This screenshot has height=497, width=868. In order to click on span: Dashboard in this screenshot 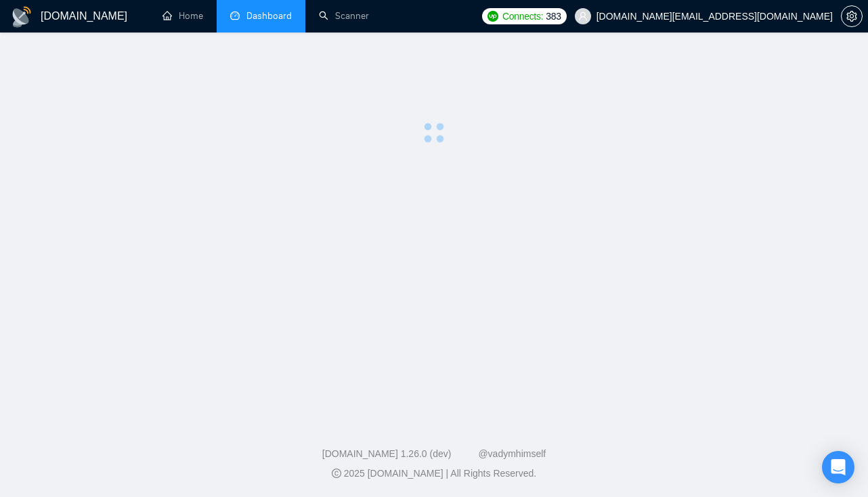, I will do `click(269, 16)`.